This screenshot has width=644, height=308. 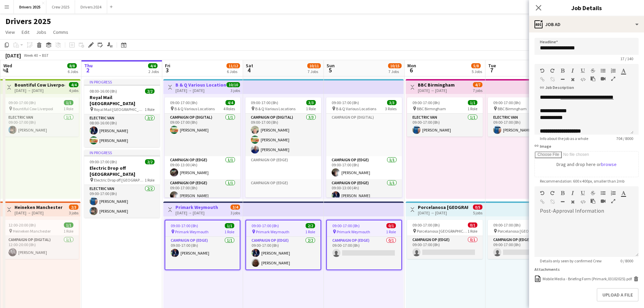 I want to click on button: Upload a file, so click(x=618, y=295).